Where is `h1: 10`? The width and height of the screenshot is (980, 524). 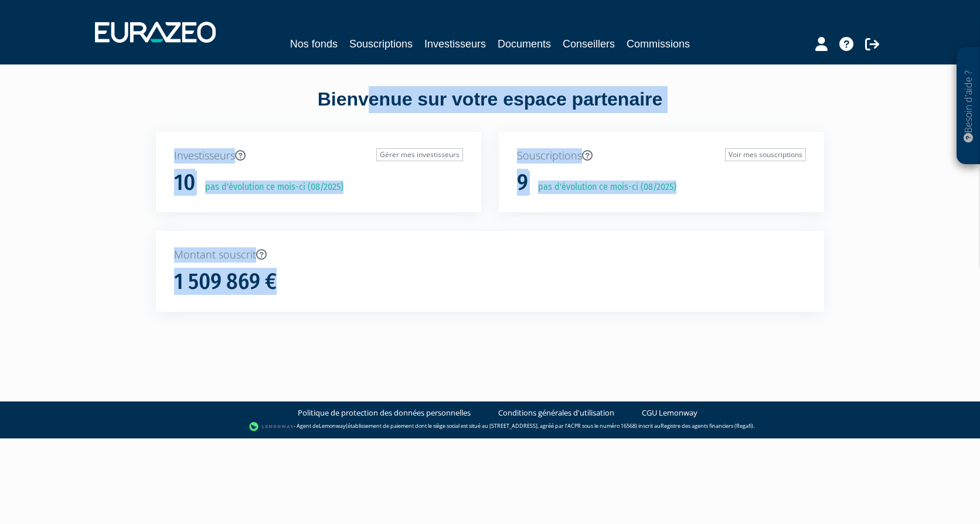 h1: 10 is located at coordinates (184, 183).